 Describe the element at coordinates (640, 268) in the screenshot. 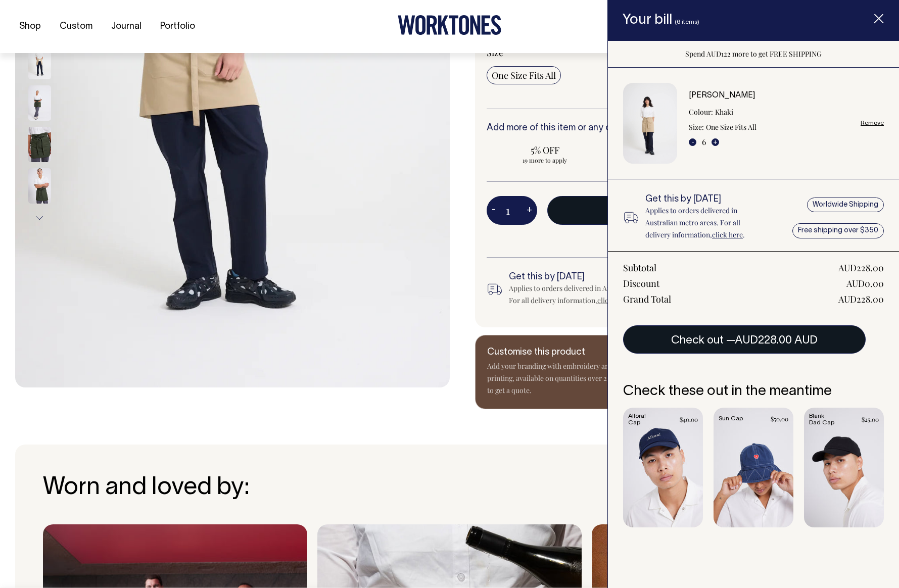

I see `div: Subtotal` at that location.